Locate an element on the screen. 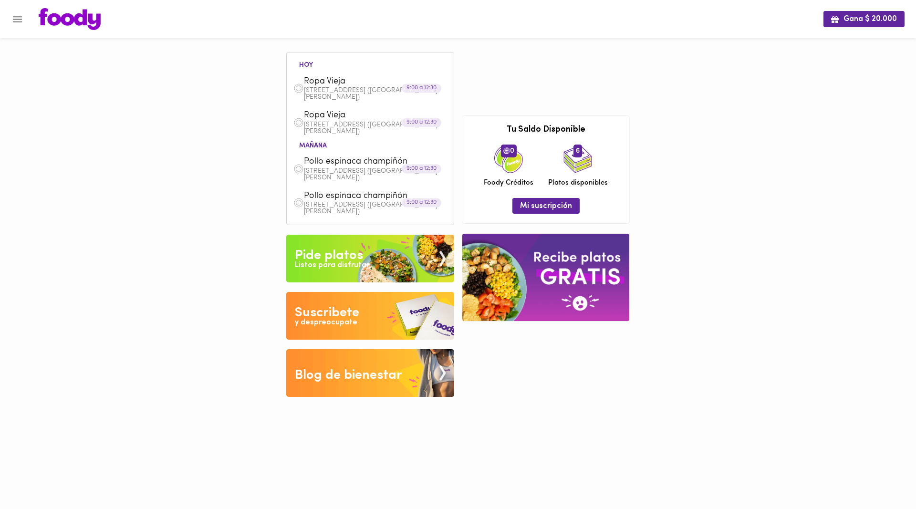 This screenshot has height=509, width=916. span: Platos disponibles is located at coordinates (578, 183).